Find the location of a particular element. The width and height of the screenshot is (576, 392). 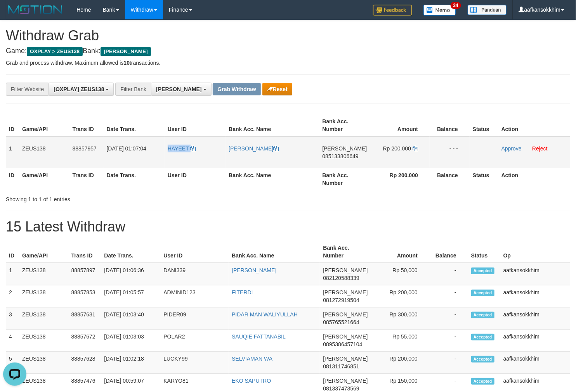

img: Button%20Memo.svg is located at coordinates (440, 10).